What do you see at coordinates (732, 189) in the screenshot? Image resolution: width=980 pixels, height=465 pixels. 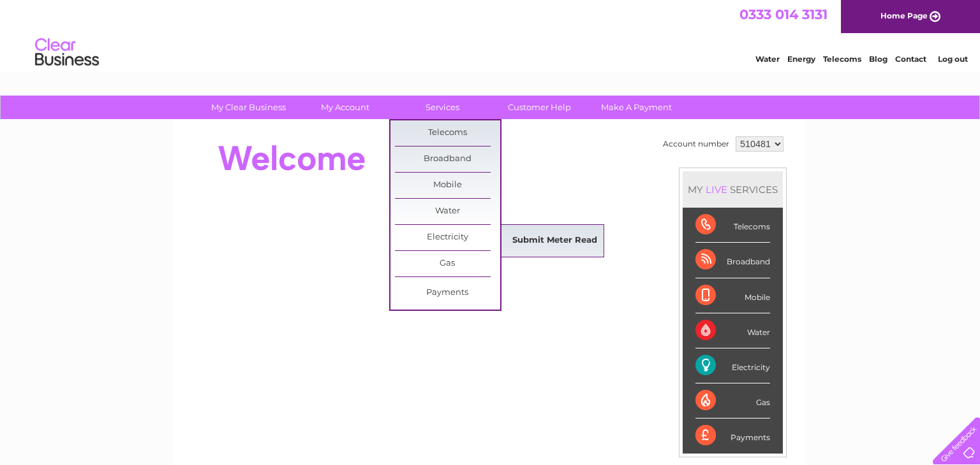 I see `div: MY SERVICES` at bounding box center [732, 189].